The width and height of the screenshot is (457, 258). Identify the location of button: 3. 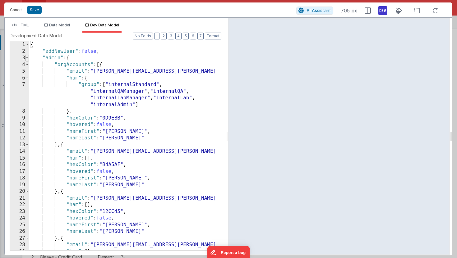
(171, 36).